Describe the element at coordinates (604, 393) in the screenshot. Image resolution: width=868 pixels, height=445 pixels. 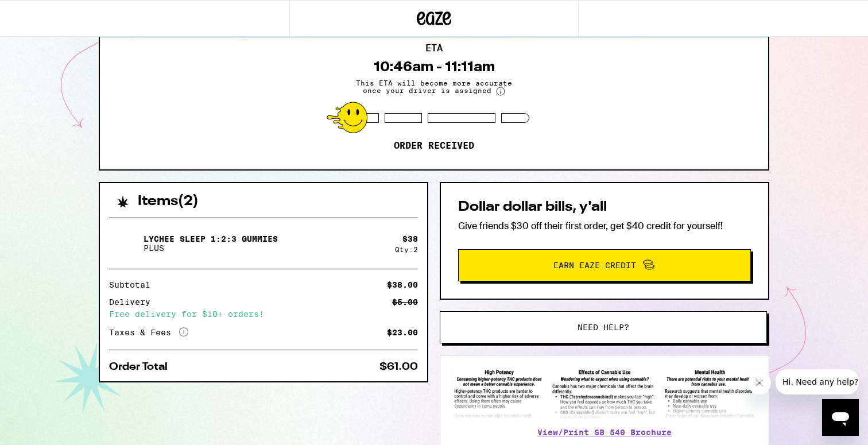
I see `img: SB 540 Brochure preview` at that location.